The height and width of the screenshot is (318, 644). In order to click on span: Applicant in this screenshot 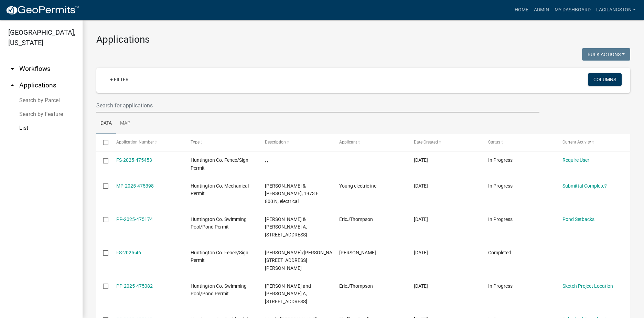, I will do `click(348, 142)`.